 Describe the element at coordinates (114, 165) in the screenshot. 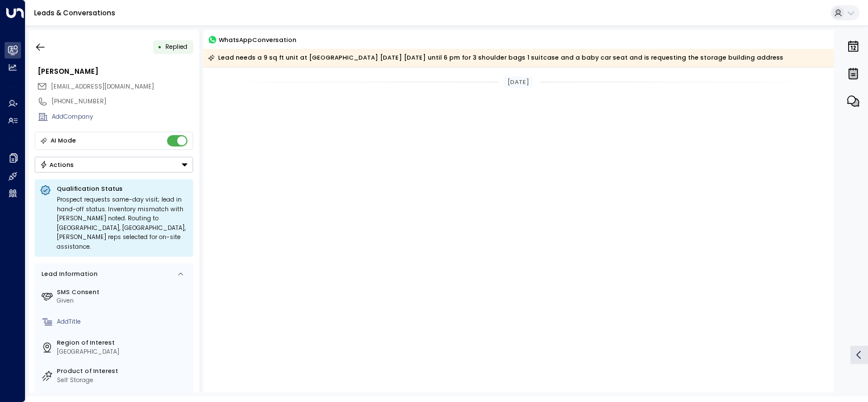

I see `div: Button group with a nested menu` at that location.